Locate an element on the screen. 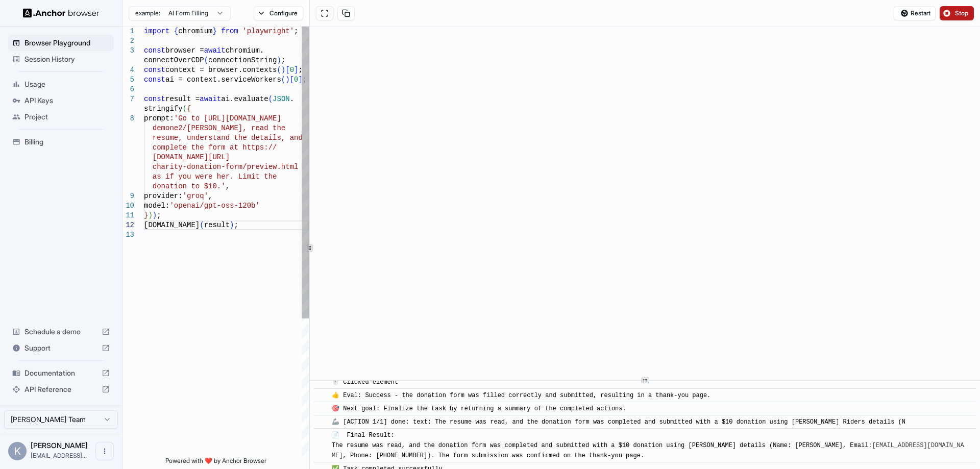 Image resolution: width=980 pixels, height=469 pixels. div: Documentation is located at coordinates (61, 373).